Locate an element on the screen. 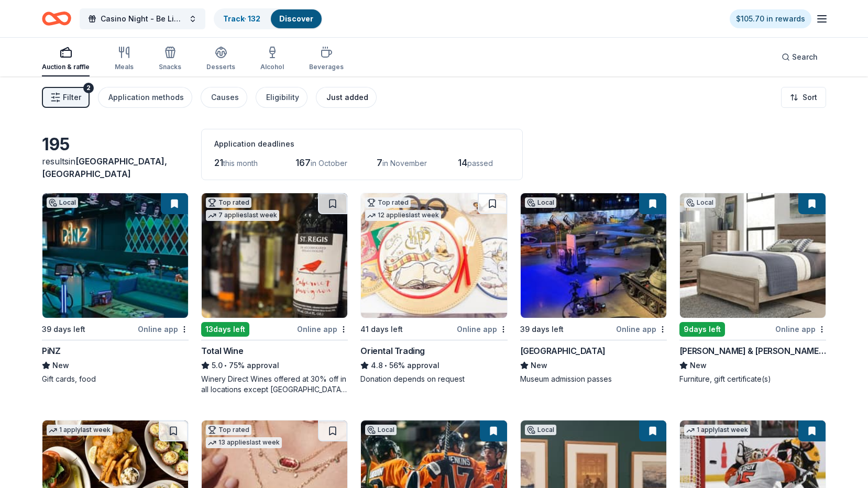  a: Image for Total WineTop rated7 applieslast week13days leftOnline appTotal Wine5.0•75% approvalWin... is located at coordinates (275, 294).